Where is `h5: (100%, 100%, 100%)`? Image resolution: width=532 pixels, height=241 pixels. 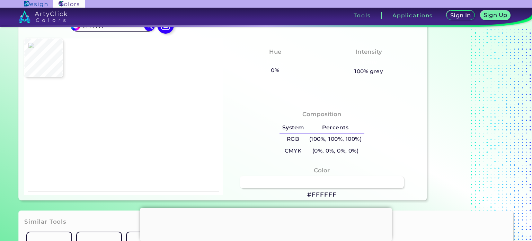 h5: (100%, 100%, 100%) is located at coordinates (335, 139).